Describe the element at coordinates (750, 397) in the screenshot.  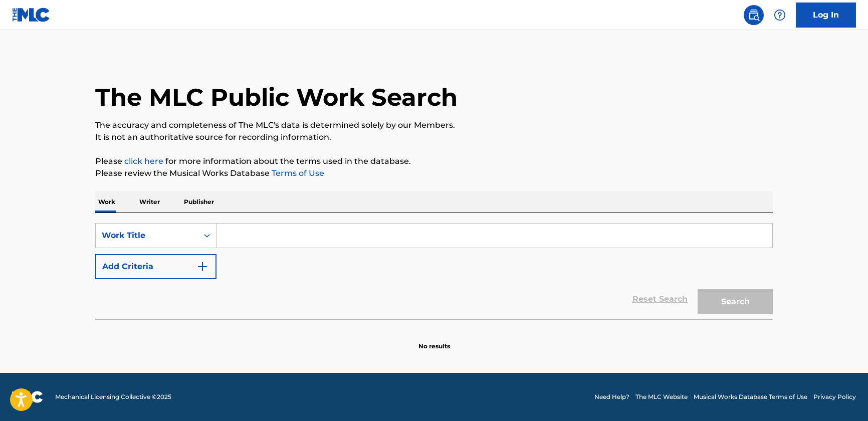
I see `a: Musical Works Database Terms of Use` at that location.